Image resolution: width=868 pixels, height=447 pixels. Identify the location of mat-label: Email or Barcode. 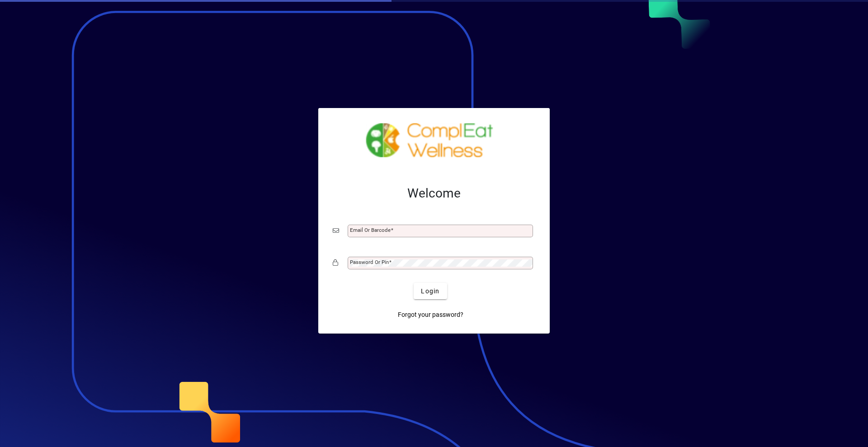
(370, 230).